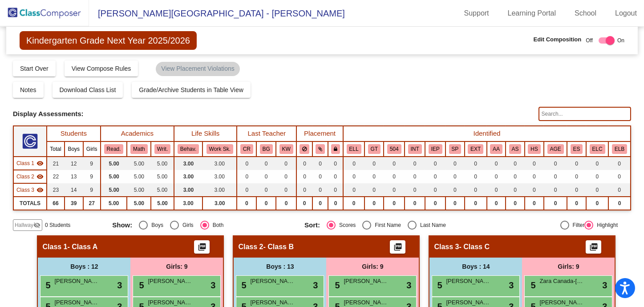 This screenshot has height=307, width=644. What do you see at coordinates (73, 163) in the screenshot?
I see `td: 12` at bounding box center [73, 163].